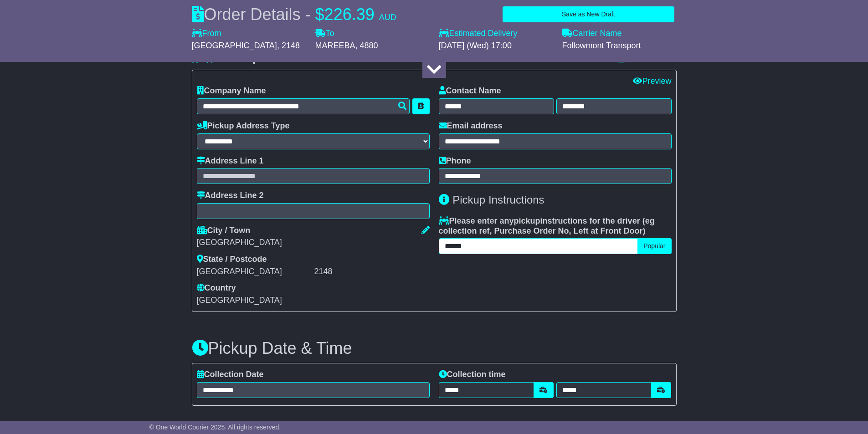  I want to click on span: AUD, so click(388, 18).